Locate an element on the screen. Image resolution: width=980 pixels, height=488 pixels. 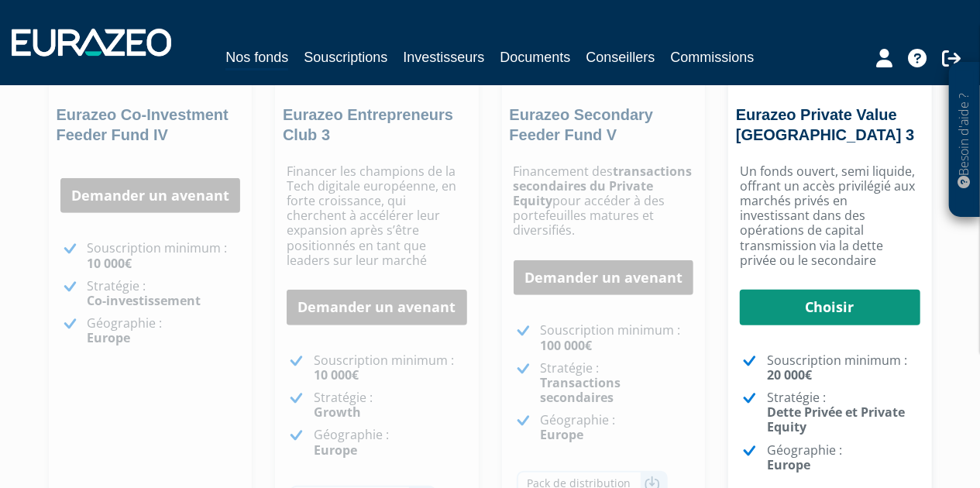
strong: Co-investissement is located at coordinates (144, 301).